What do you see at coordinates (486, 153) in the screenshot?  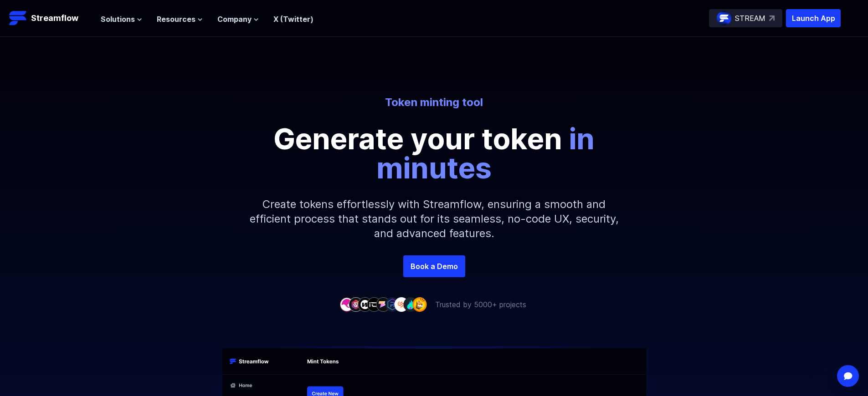 I see `span: in minutes` at bounding box center [486, 153].